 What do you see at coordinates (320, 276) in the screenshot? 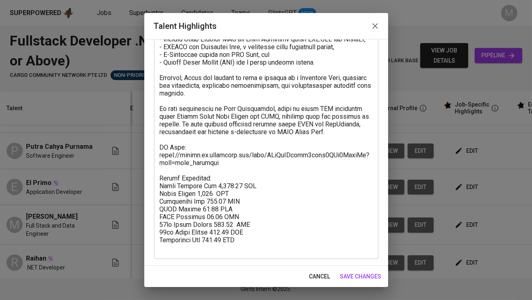
I see `span: cancel` at bounding box center [320, 276].